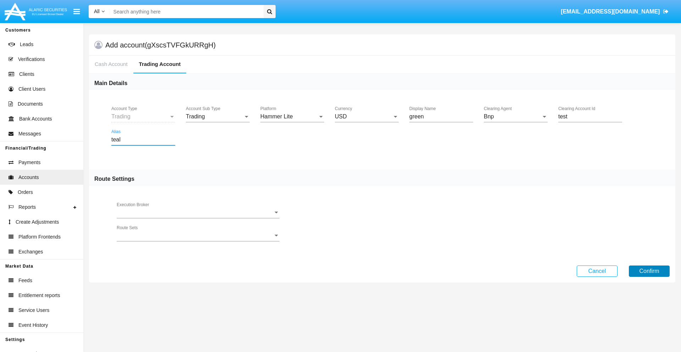  Describe the element at coordinates (277, 116) in the screenshot. I see `span: Hammer Lite` at that location.